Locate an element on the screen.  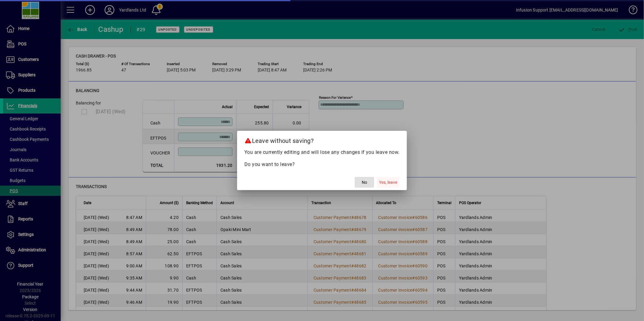
span: Yes, leave is located at coordinates (388, 182).